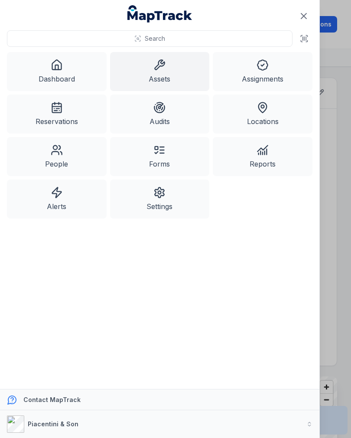  I want to click on a: Locations, so click(263, 114).